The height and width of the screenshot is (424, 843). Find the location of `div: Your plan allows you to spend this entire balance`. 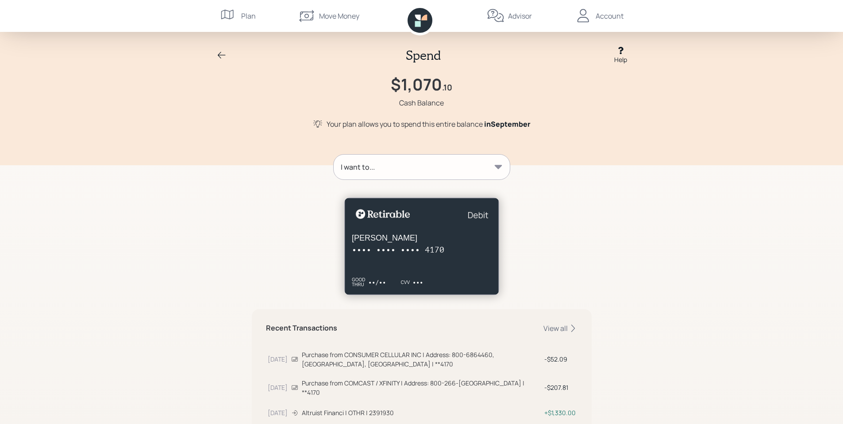

div: Your plan allows you to spend this entire balance is located at coordinates (429, 124).